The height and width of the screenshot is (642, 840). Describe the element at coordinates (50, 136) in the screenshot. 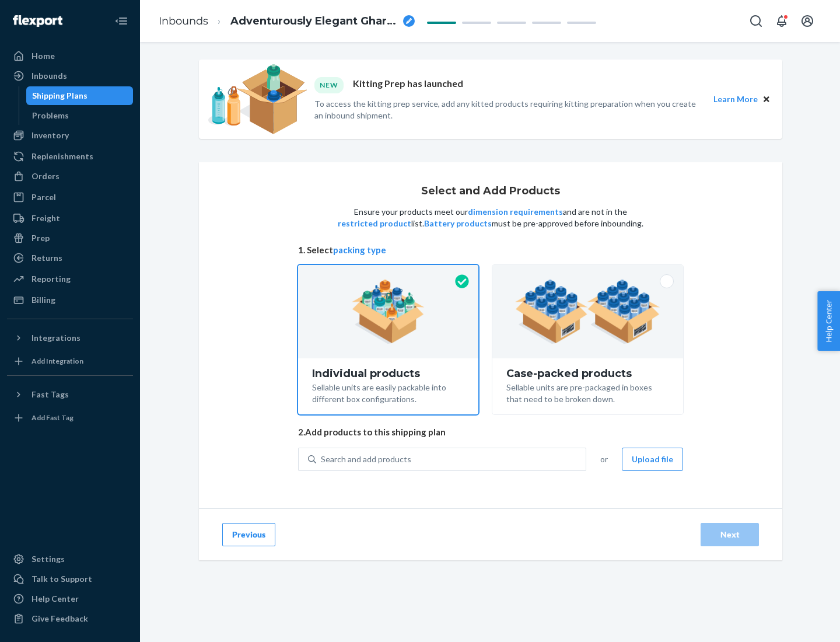

I see `div: Inventory` at that location.